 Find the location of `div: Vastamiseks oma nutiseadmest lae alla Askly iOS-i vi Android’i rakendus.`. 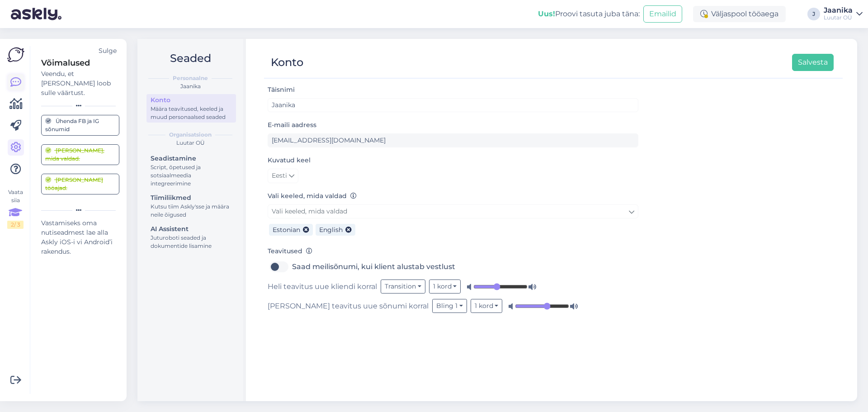

div: Vastamiseks oma nutiseadmest lae alla Askly iOS-i vi Android’i rakendus. is located at coordinates (80, 237).